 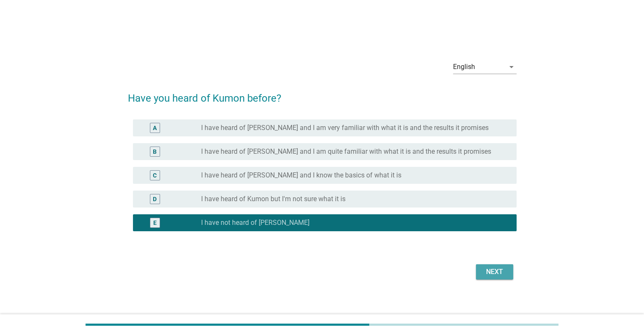 I want to click on button: Next, so click(x=494, y=272).